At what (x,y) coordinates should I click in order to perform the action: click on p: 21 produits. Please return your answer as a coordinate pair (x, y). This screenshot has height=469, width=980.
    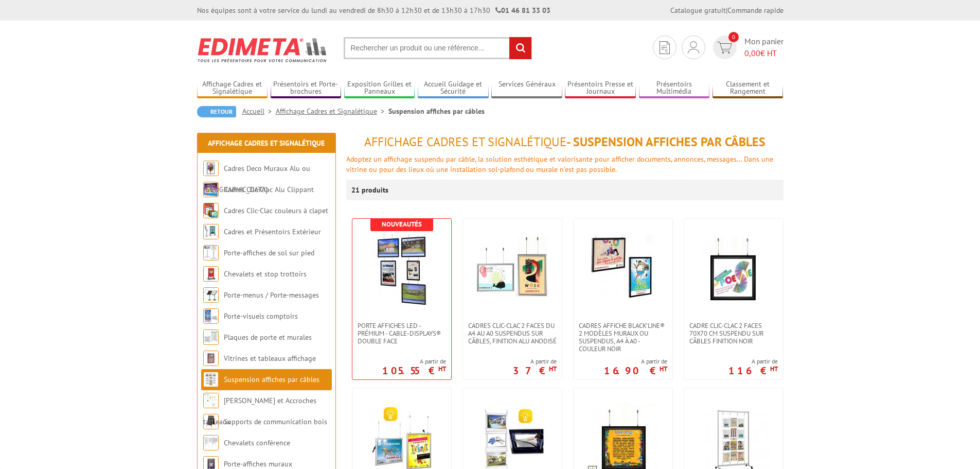
    Looking at the image, I should click on (370, 190).